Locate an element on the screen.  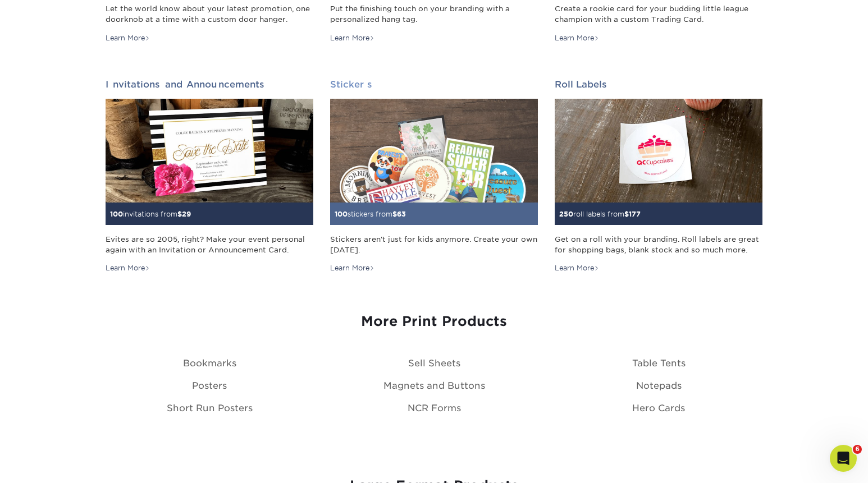
h2: Roll Labels is located at coordinates (658, 84).